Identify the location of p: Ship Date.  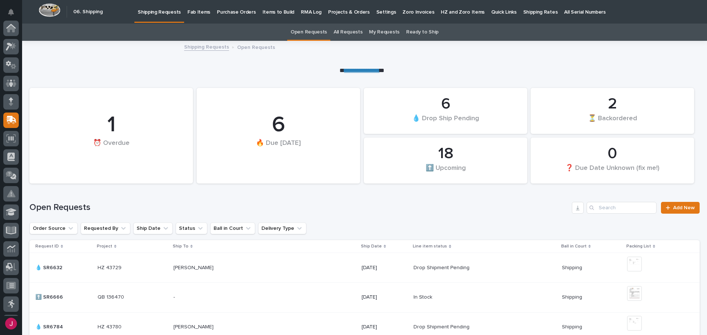
(371, 247).